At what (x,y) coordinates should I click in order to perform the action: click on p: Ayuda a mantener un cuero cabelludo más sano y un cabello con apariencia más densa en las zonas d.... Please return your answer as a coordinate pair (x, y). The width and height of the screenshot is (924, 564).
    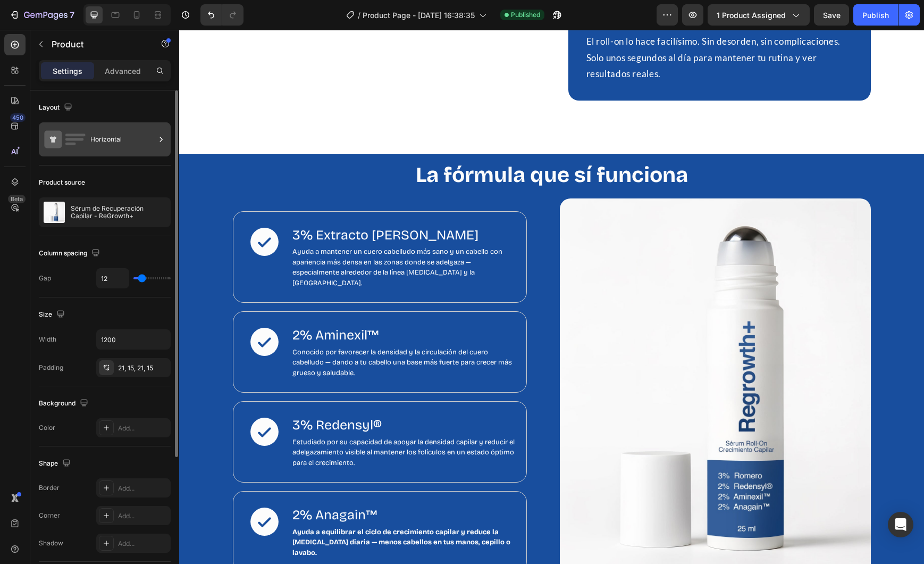
    Looking at the image, I should click on (225, 238).